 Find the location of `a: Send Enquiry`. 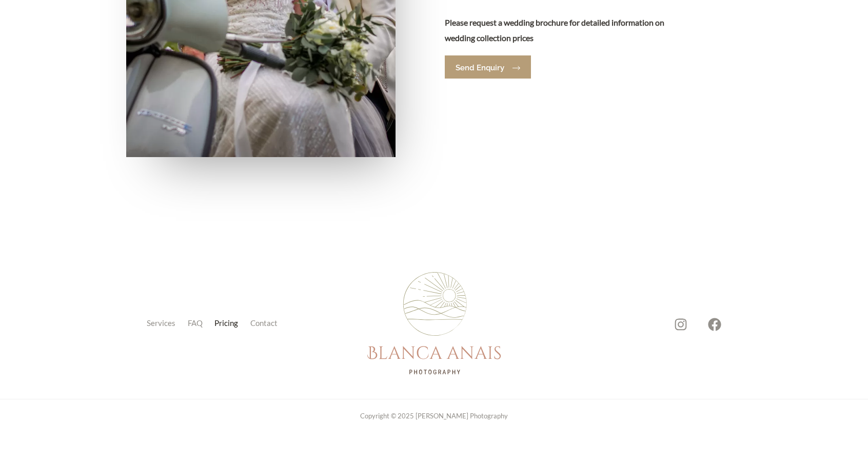

a: Send Enquiry is located at coordinates (488, 67).